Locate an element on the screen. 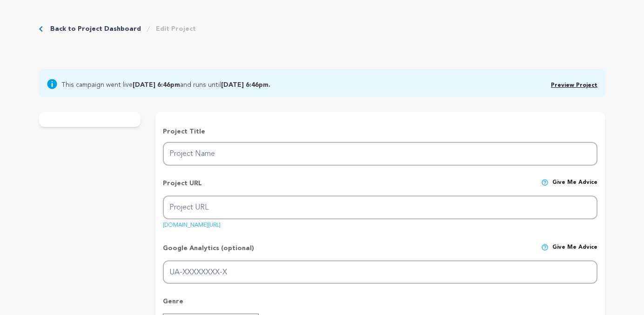 This screenshot has height=315, width=644. div: Breadcrumb is located at coordinates (117, 29).